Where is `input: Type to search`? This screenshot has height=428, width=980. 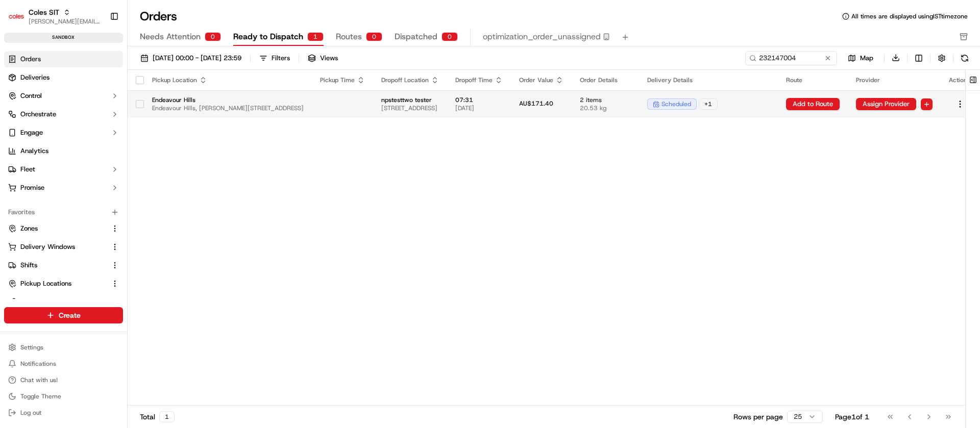 input: Type to search is located at coordinates (791, 58).